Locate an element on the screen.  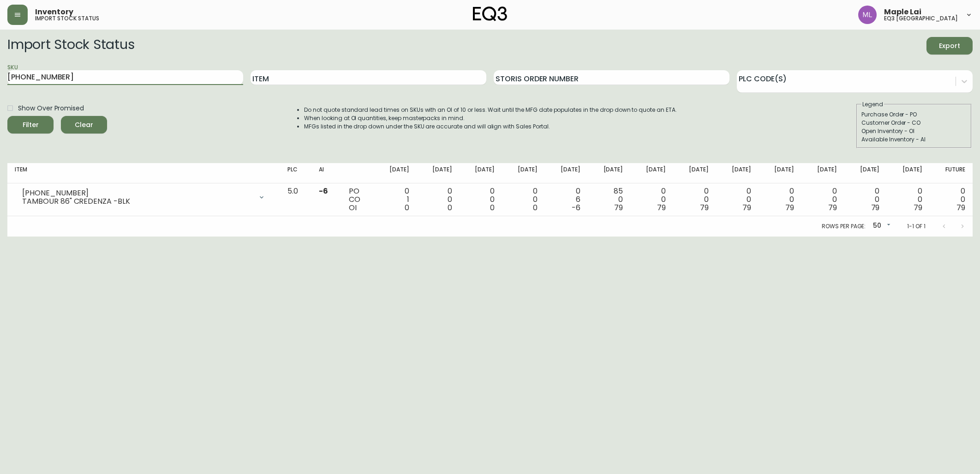
button: Export is located at coordinates (949, 46).